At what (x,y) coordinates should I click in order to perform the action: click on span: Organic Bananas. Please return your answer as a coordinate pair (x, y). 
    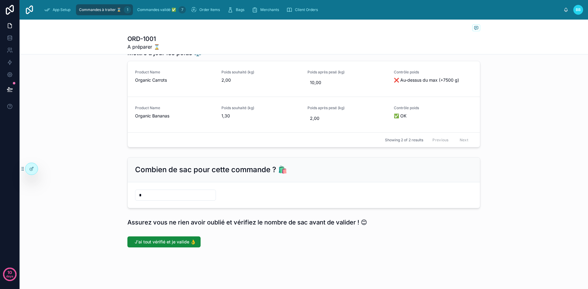
    Looking at the image, I should click on (175, 116).